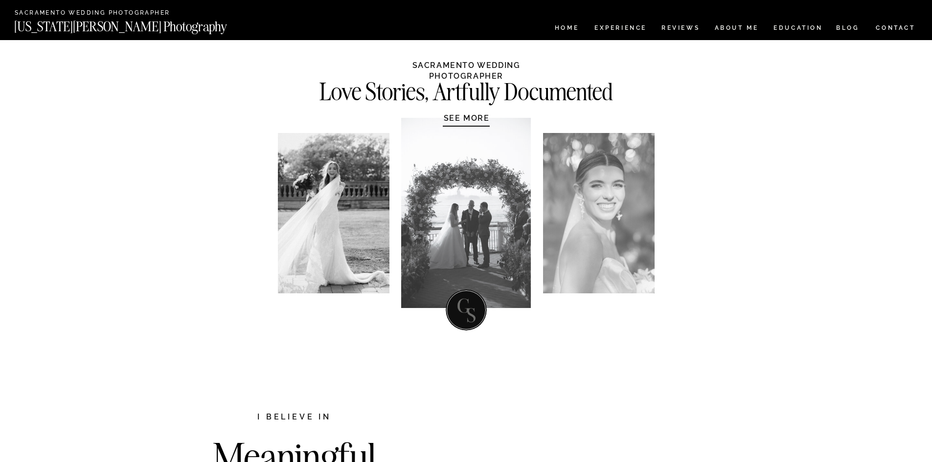  Describe the element at coordinates (466, 90) in the screenshot. I see `h2: Love Stories, Artfully Documented` at that location.